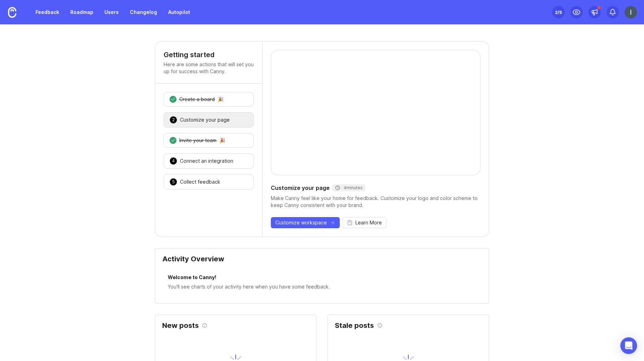 This screenshot has width=644, height=361. I want to click on a: Customize workspace, so click(305, 223).